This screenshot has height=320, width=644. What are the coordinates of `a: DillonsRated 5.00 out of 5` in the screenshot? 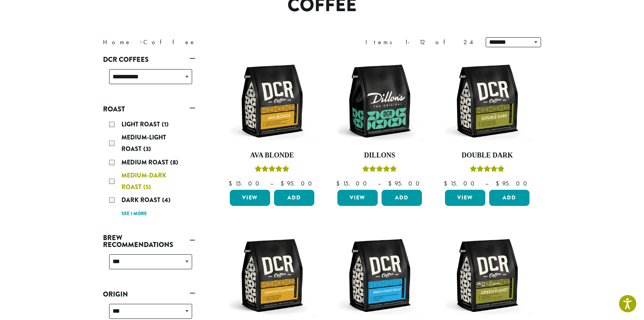 It's located at (380, 121).